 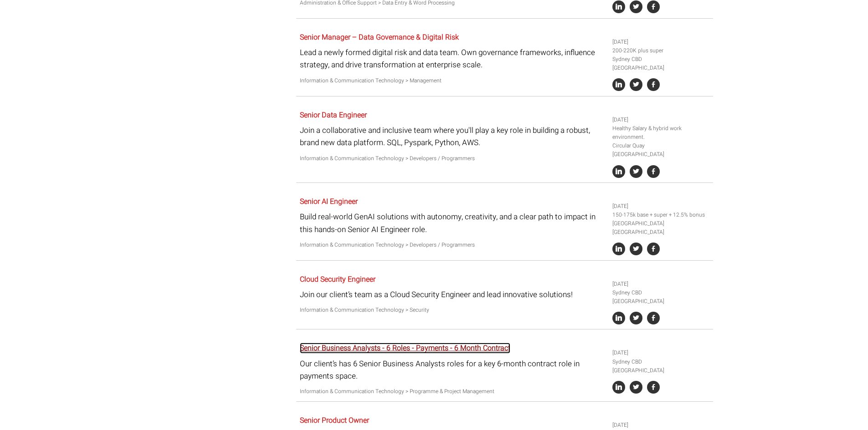 I want to click on p: Our client’s has 6 Senior Business Analysts roles for a key 6-month contract role in payments space., so click(x=452, y=370).